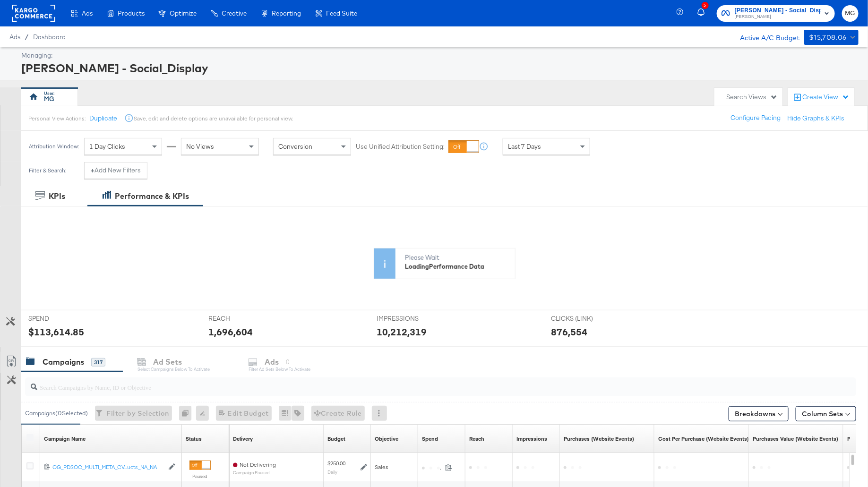  What do you see at coordinates (103, 118) in the screenshot?
I see `button: Duplicate` at bounding box center [103, 118].